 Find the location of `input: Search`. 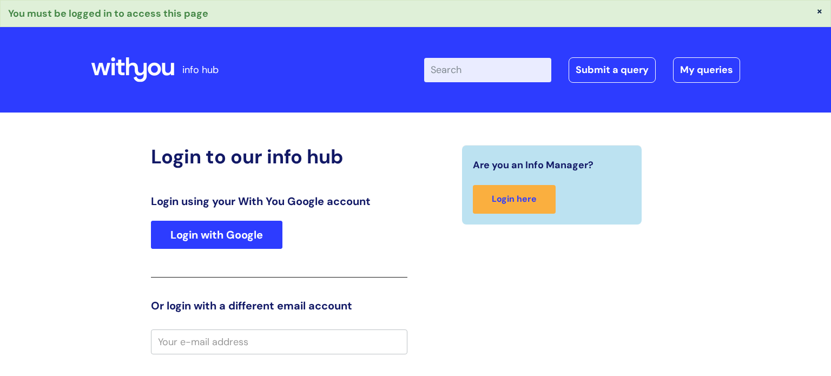

input: Search is located at coordinates (487, 70).